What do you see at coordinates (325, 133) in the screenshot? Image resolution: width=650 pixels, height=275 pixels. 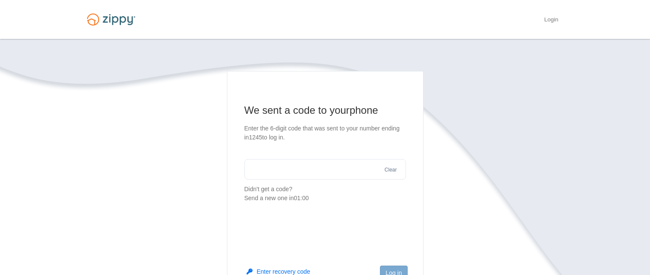 I see `p: Enter the 6-digit code that was sent to your number ending in 1245 to log in.` at bounding box center [325, 133].